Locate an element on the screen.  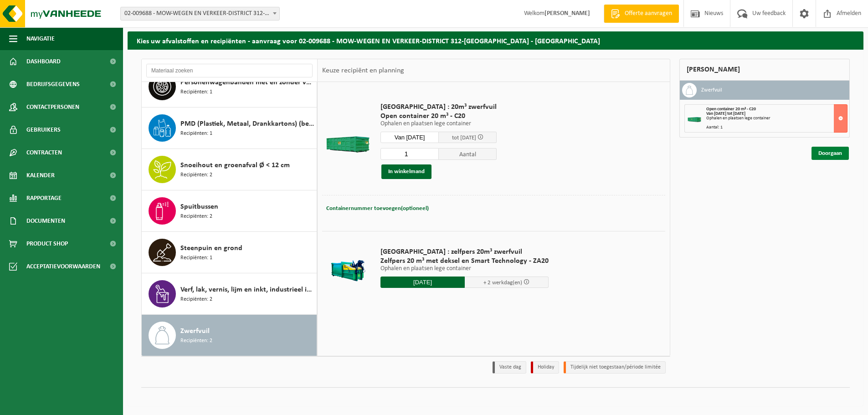
span: Verf, lak, vernis, lijm en inkt, industrieel in kleinverpakking is located at coordinates (247, 290).